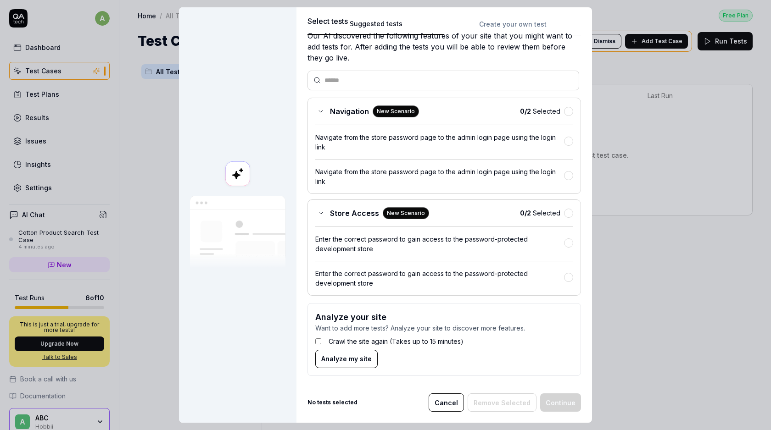 This screenshot has height=430, width=771. I want to click on span: Navigation, so click(349, 111).